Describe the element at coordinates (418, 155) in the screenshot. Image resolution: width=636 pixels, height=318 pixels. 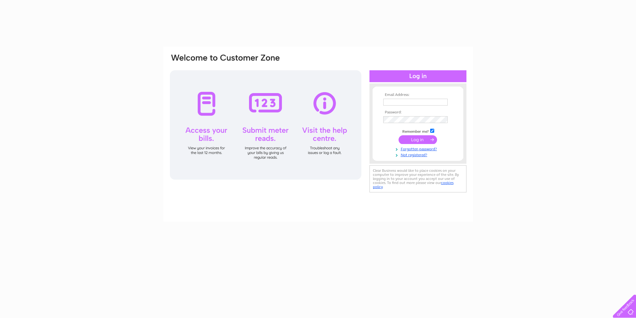
I see `a: Not registered?` at that location.